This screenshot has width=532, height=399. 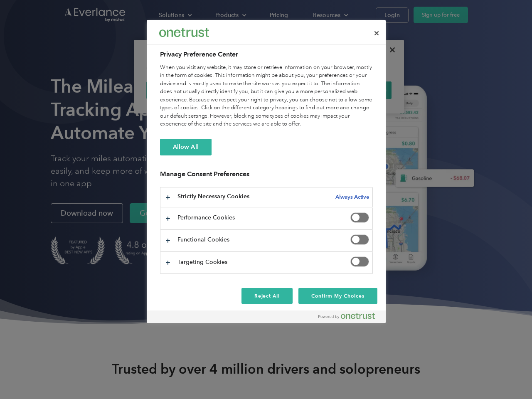 What do you see at coordinates (350, 318) in the screenshot?
I see `a: Powered by OneTrust Opens in a new Tab` at bounding box center [350, 318].